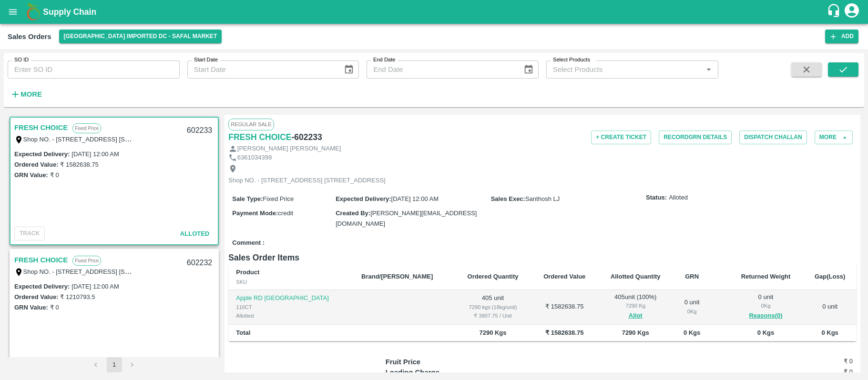 Image resolution: width=868 pixels, height=380 pixels. What do you see at coordinates (69, 12) in the screenshot?
I see `b: Supply Chain` at bounding box center [69, 12].